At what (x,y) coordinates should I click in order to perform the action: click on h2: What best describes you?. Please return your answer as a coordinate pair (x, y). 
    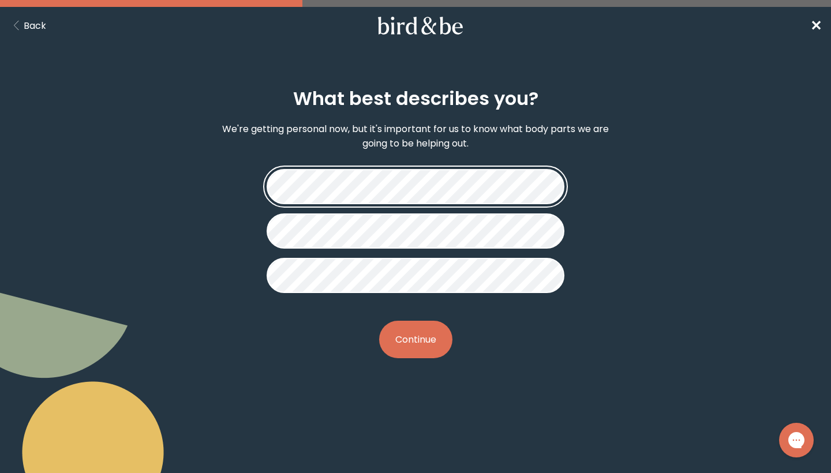
    Looking at the image, I should click on (416, 99).